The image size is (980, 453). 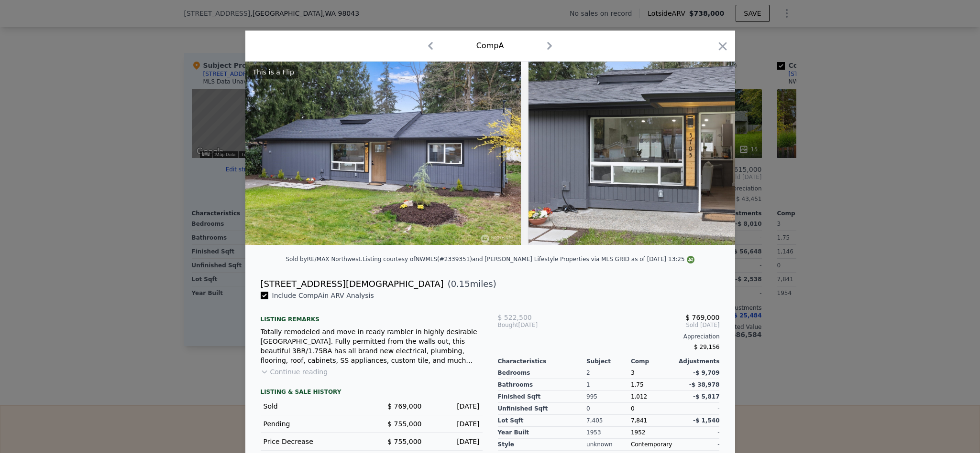 I want to click on div: unknown, so click(x=608, y=445).